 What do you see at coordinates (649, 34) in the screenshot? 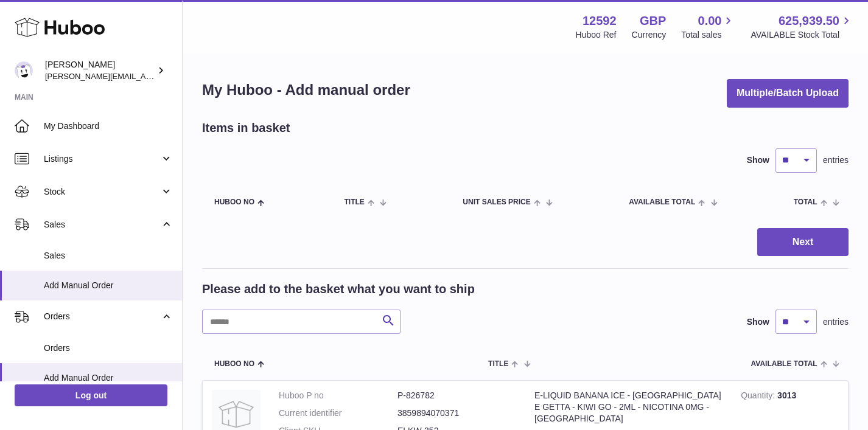
I see `div: Currency` at bounding box center [649, 34].